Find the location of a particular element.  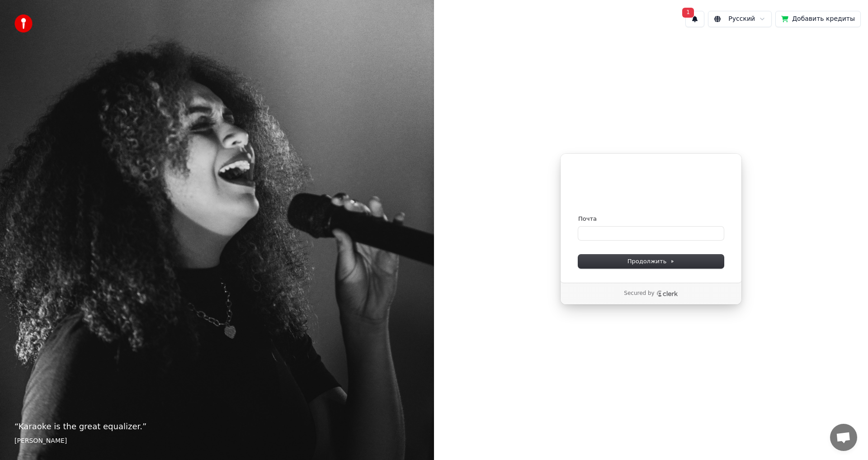

p: Secured by is located at coordinates (639, 293).